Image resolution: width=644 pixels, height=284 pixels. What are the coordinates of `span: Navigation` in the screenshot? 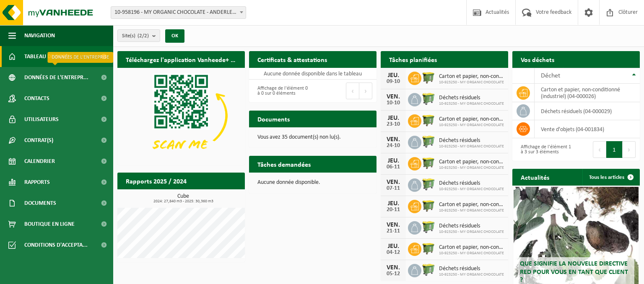 It's located at (39, 36).